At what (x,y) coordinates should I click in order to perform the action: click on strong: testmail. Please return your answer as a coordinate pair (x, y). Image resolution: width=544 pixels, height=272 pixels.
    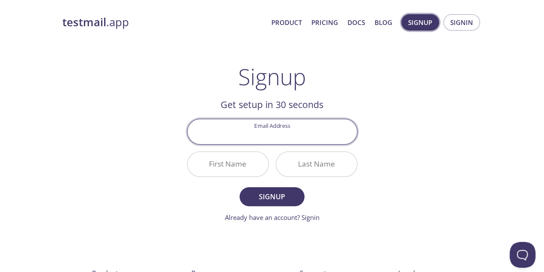
    Looking at the image, I should click on (84, 22).